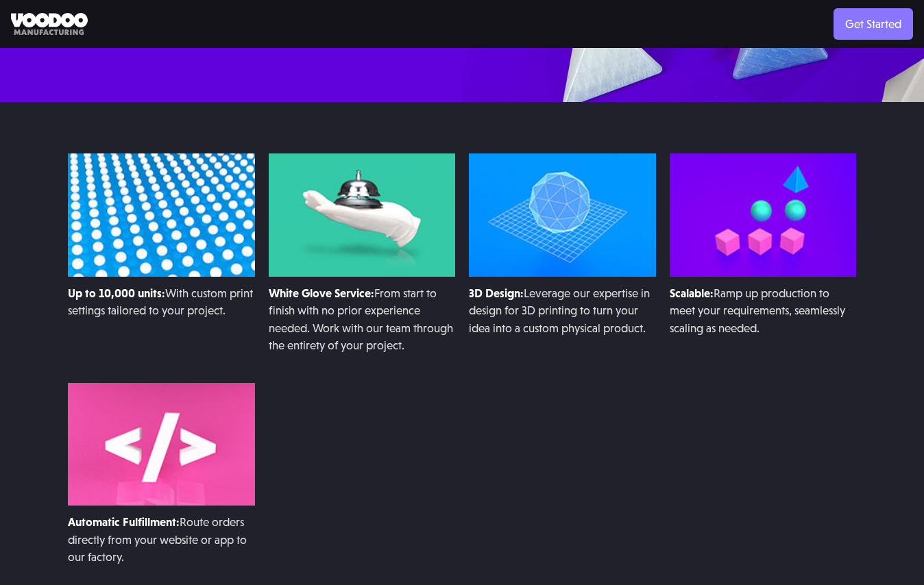 This screenshot has height=585, width=924. I want to click on strong: 3D Design:, so click(496, 293).